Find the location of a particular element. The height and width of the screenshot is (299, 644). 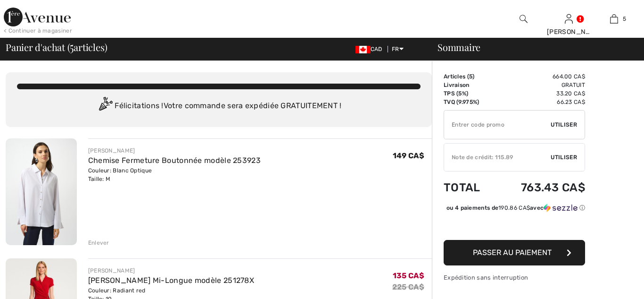

img: Congratulation2.svg is located at coordinates (105, 106).